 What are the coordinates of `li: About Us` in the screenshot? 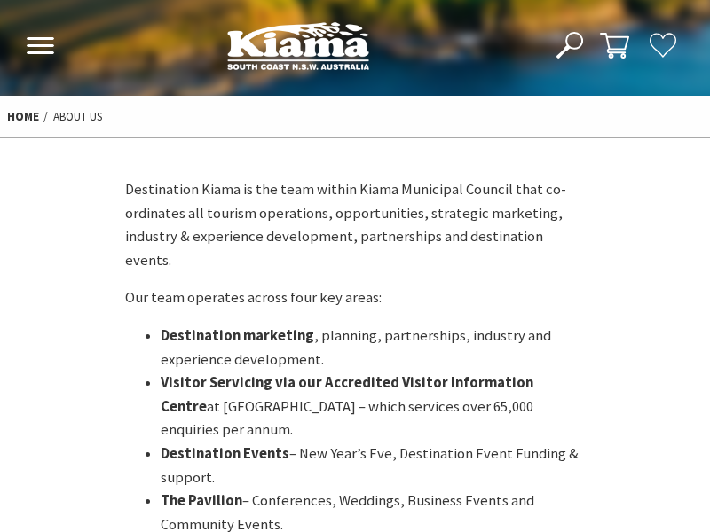 It's located at (77, 116).